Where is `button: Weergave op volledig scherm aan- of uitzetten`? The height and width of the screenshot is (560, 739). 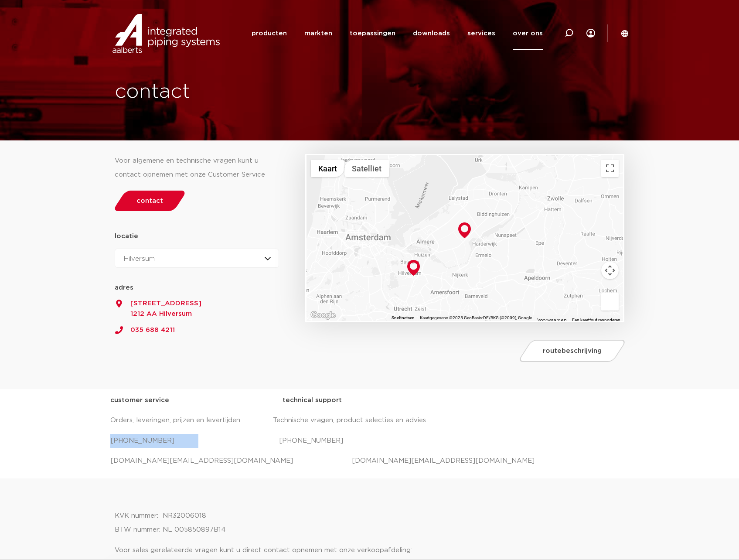
button: Weergave op volledig scherm aan- of uitzetten is located at coordinates (610, 168).